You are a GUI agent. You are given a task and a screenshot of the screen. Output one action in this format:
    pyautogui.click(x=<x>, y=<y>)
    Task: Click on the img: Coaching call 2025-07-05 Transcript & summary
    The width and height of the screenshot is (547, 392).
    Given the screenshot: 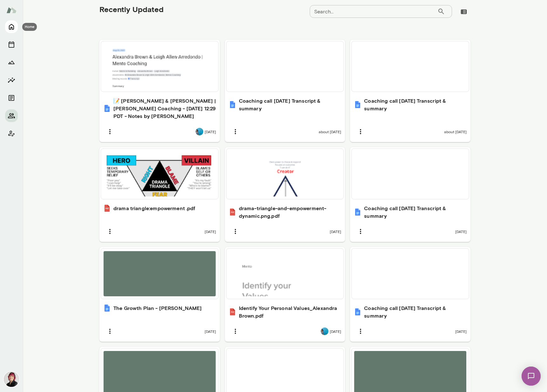 What is the action you would take?
    pyautogui.click(x=233, y=104)
    